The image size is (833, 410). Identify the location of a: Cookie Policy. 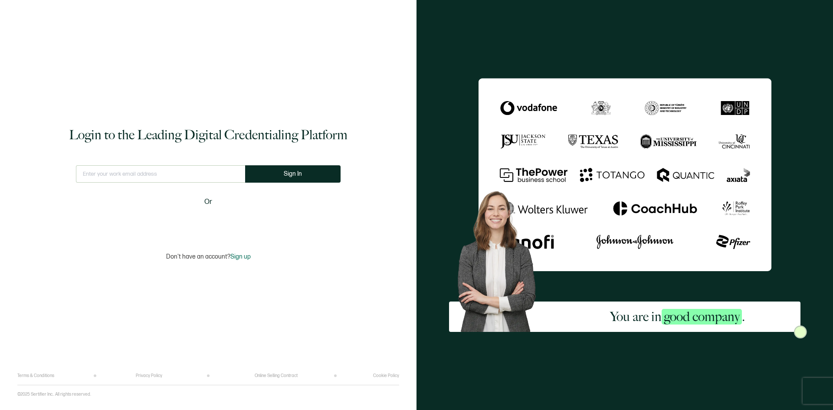
(386, 376).